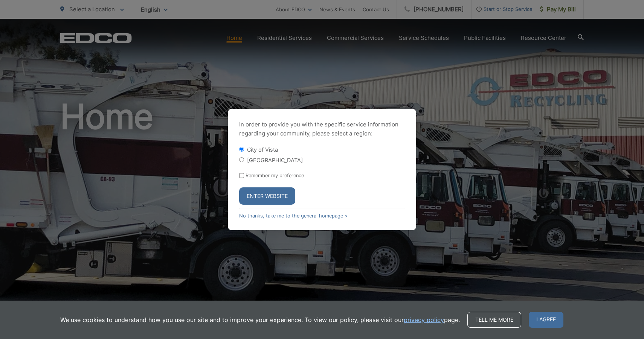 This screenshot has height=339, width=644. I want to click on a: privacy policy, so click(423, 320).